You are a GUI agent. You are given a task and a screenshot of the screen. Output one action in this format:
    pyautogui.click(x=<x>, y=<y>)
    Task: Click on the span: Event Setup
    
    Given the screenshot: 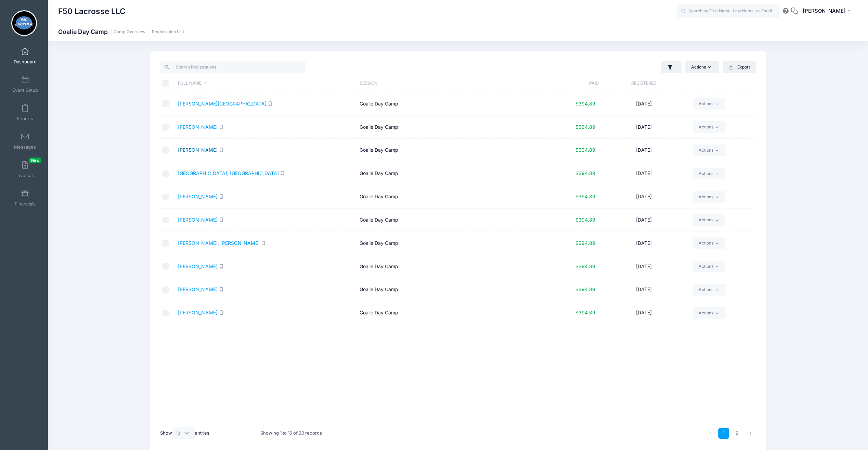 What is the action you would take?
    pyautogui.click(x=25, y=90)
    